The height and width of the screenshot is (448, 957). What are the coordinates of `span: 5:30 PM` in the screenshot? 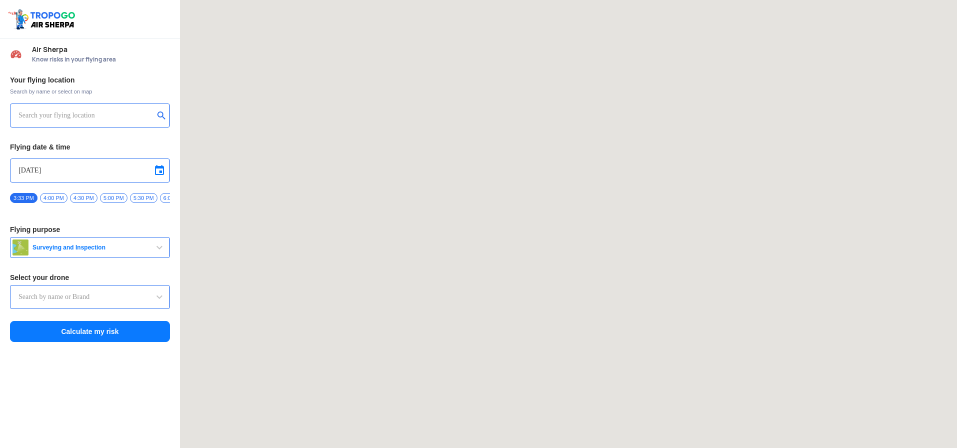 It's located at (143, 198).